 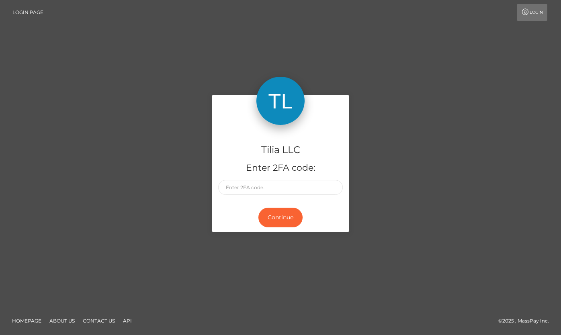 I want to click on h5: Enter 2FA code:, so click(x=281, y=168).